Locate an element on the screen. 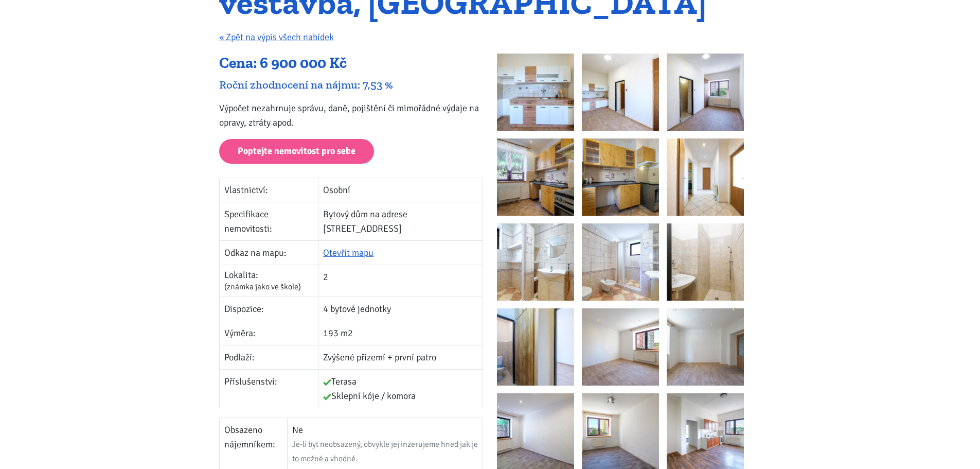  td: 4 bytové jednotky is located at coordinates (401, 309).